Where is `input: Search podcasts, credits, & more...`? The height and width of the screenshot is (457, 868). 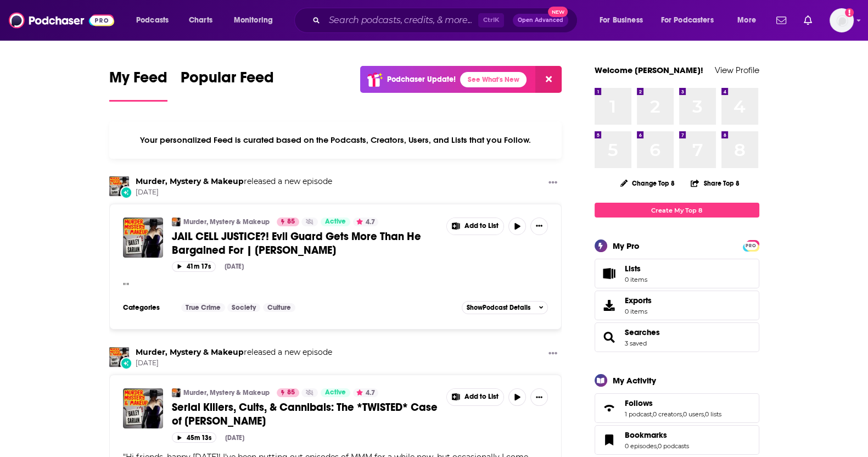
input: Search podcasts, credits, & more... is located at coordinates (401, 20).